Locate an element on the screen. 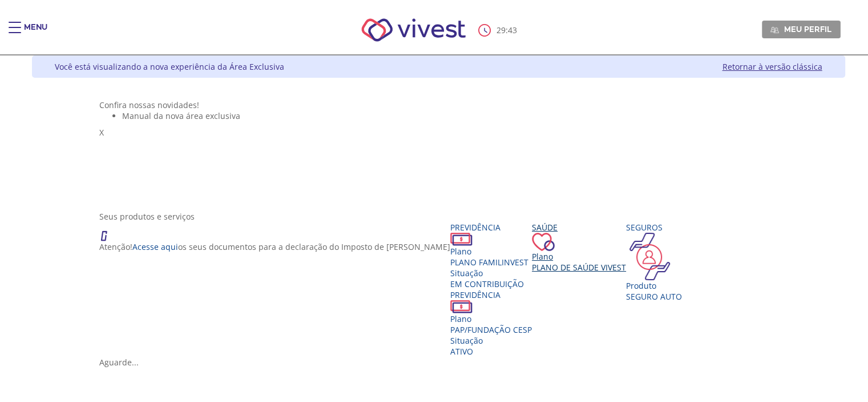 This screenshot has height=402, width=868. a: Retornar à versão clássica is located at coordinates (773, 67).